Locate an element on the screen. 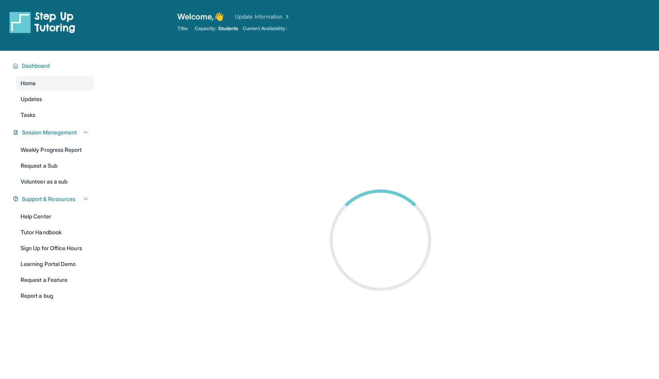 The image size is (659, 379). a: Updates is located at coordinates (55, 99).